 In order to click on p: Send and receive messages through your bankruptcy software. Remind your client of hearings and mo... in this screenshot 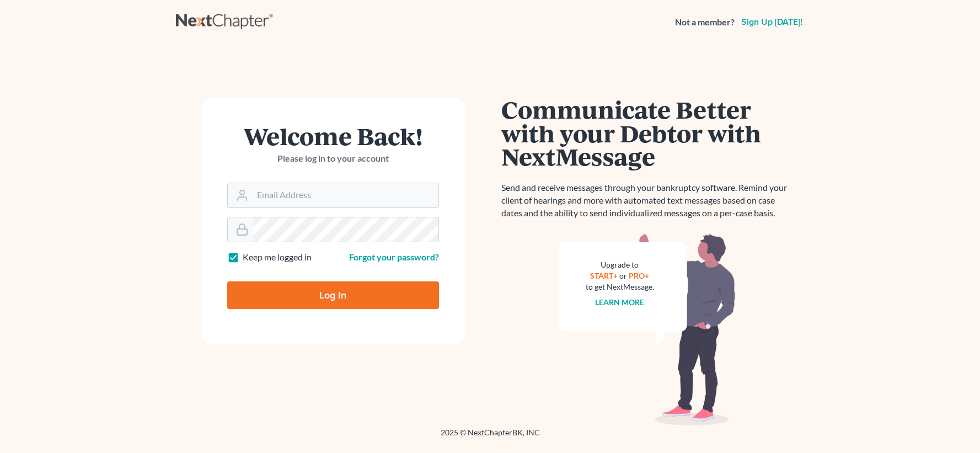, I will do `click(648, 200)`.